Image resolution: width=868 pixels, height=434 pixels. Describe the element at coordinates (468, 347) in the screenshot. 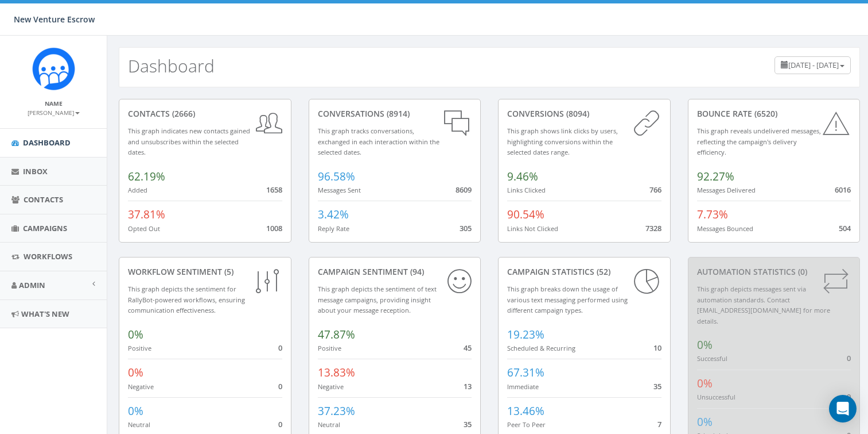

I see `span: 45` at that location.